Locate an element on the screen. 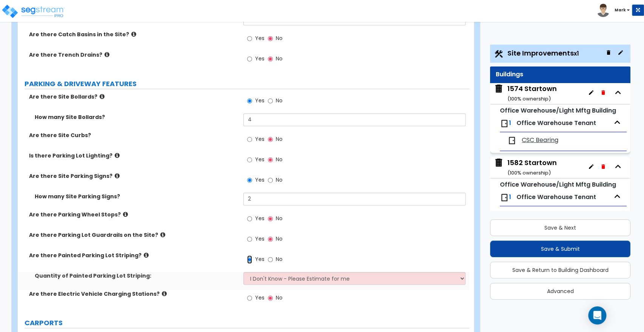 The image size is (644, 332). img: Construction.png is located at coordinates (499, 54).